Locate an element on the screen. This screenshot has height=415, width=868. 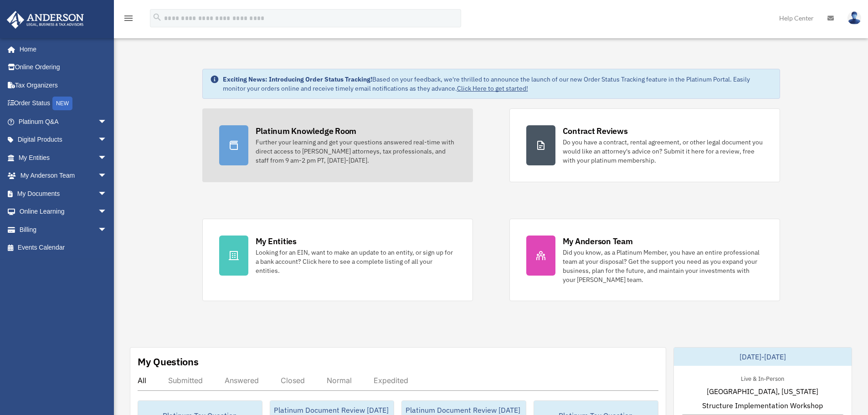
div: Expedited is located at coordinates (391, 380).